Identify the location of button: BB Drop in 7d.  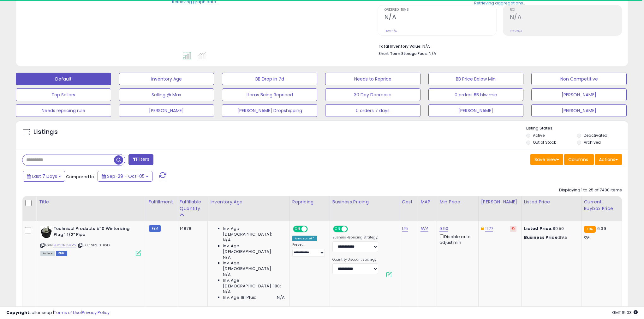
(270, 79).